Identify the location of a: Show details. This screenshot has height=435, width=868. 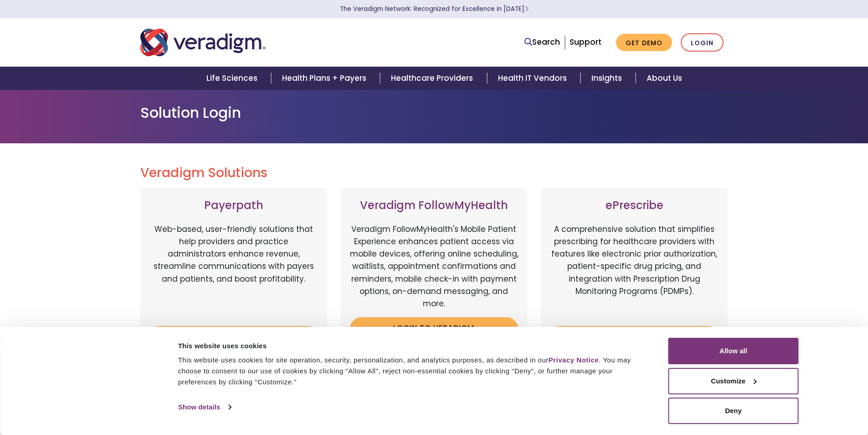
(205, 407).